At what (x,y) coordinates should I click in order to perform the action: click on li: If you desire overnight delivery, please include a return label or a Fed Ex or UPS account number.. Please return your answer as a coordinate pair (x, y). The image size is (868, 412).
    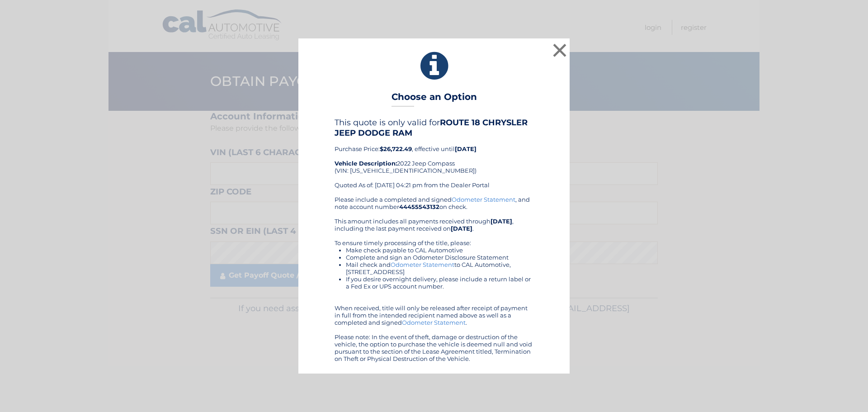
    Looking at the image, I should click on (440, 282).